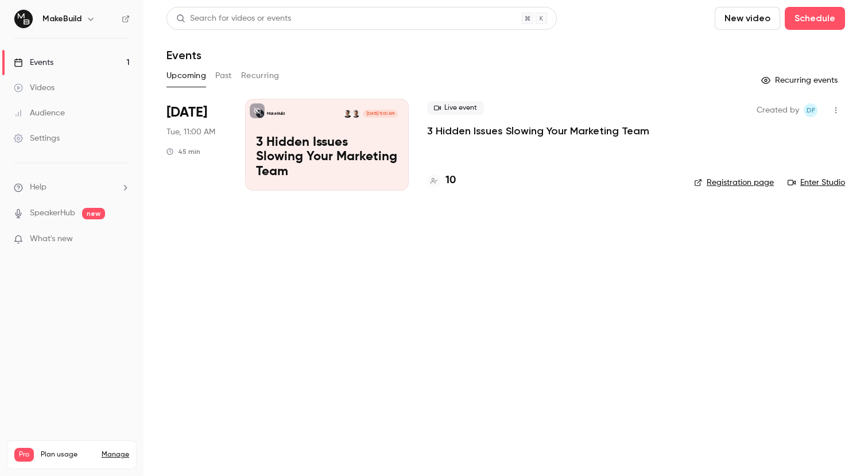 The height and width of the screenshot is (476, 868). Describe the element at coordinates (186, 76) in the screenshot. I see `button: Upcoming` at that location.